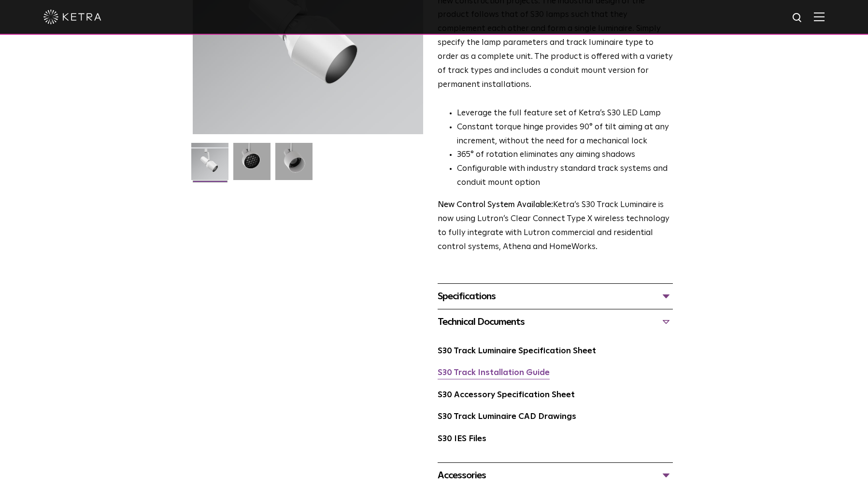 The image size is (868, 501). Describe the element at coordinates (495, 205) in the screenshot. I see `strong: New Control System Available:` at that location.